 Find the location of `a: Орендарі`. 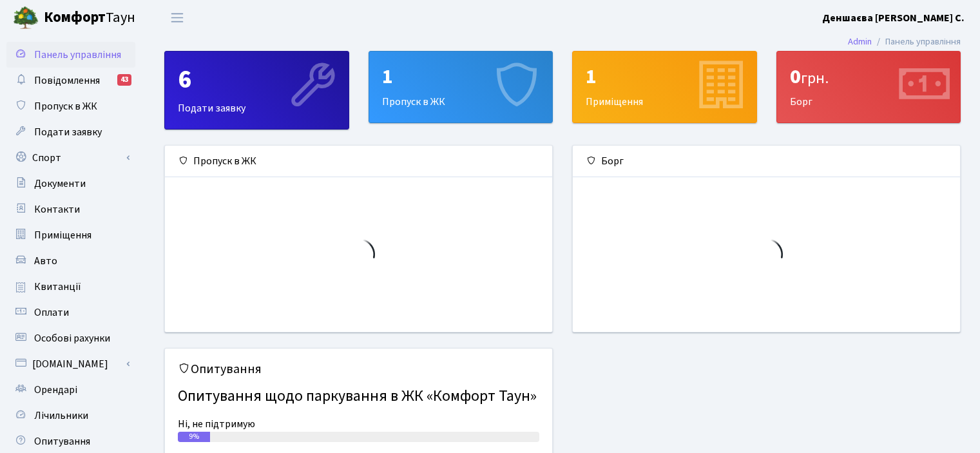

a: Орендарі is located at coordinates (71, 390).